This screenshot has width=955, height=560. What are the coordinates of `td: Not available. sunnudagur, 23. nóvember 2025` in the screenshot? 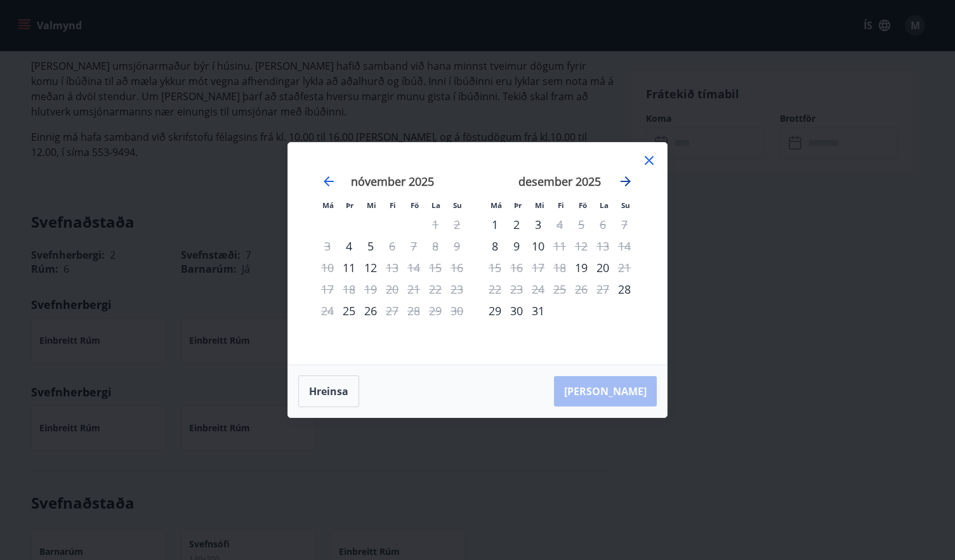 It's located at (457, 290).